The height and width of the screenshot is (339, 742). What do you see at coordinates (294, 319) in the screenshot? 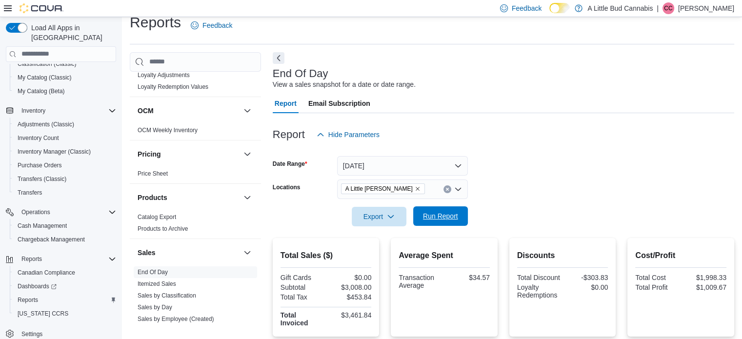
I see `strong: Total Invoiced` at bounding box center [294, 319].